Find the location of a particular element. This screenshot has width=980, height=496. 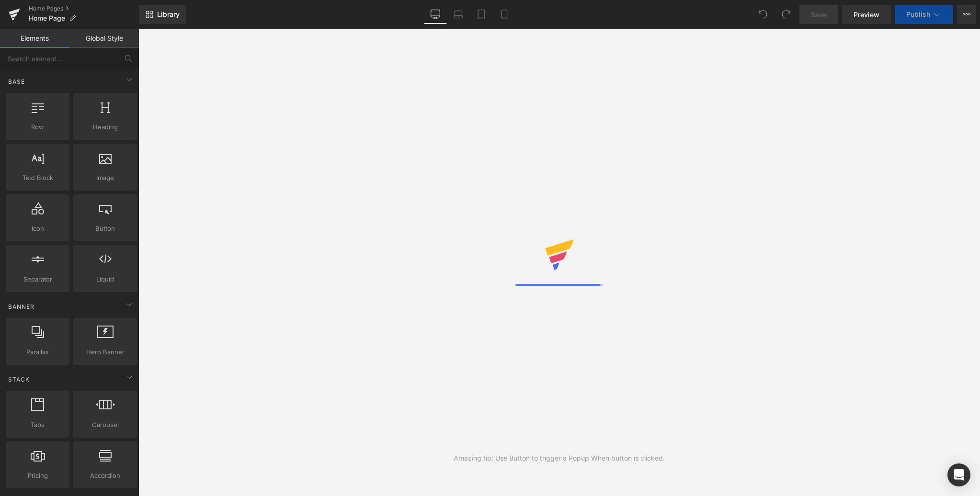

a: Mobile is located at coordinates (504, 15).